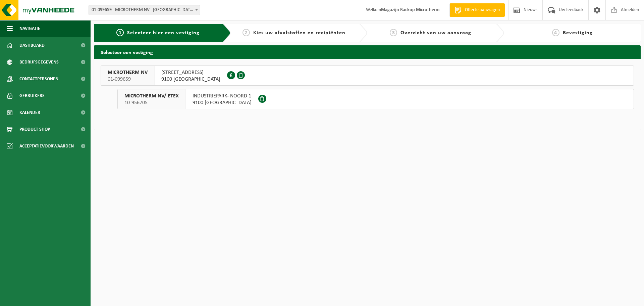  Describe the element at coordinates (144, 10) in the screenshot. I see `span: 01-099659 - MICROTHERM NV - SINT-NIKLAAS` at that location.